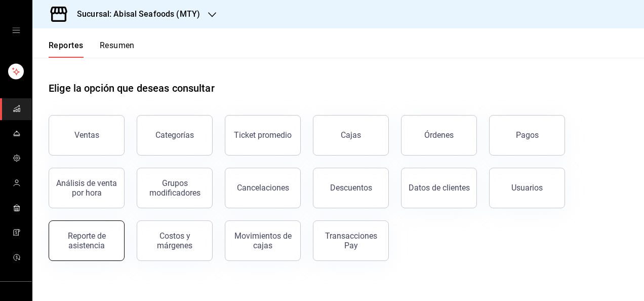  What do you see at coordinates (263, 135) in the screenshot?
I see `div: Ticket promedio` at bounding box center [263, 135].